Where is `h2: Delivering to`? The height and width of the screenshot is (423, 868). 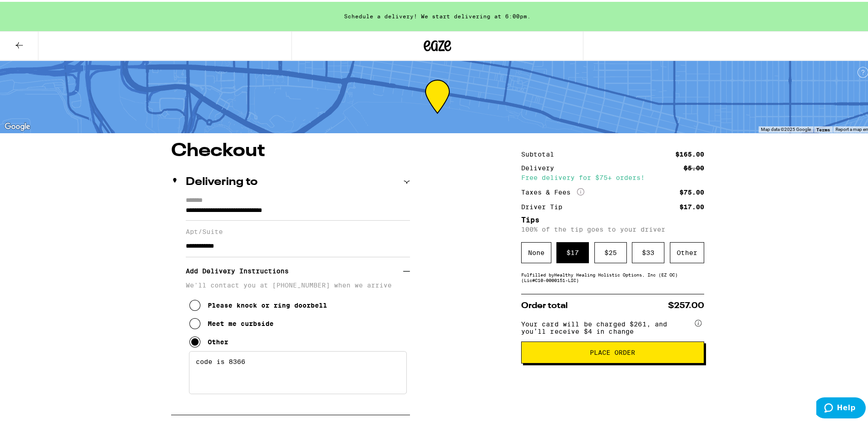 h2: Delivering to is located at coordinates (221, 181).